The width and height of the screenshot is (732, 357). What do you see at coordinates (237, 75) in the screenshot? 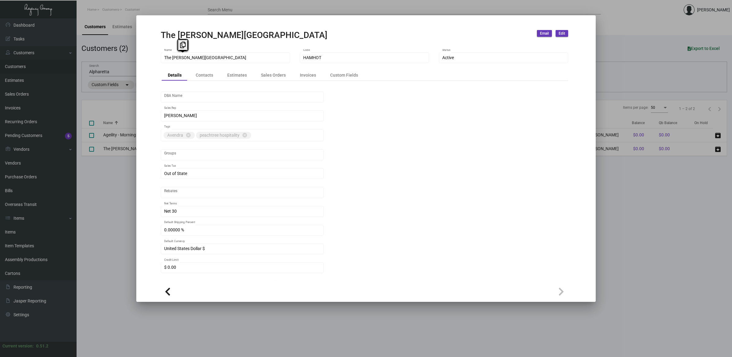
I see `div: Estimates` at bounding box center [237, 75].